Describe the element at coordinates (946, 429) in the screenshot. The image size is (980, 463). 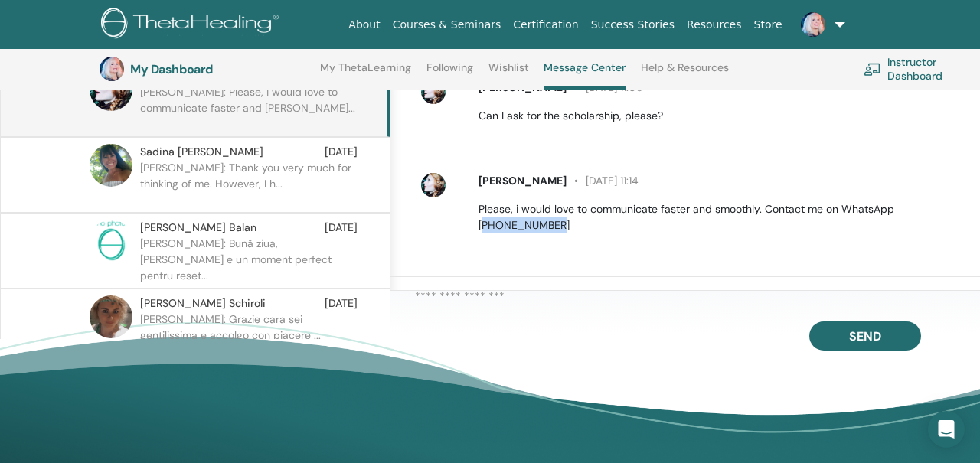
I see `div: Open Intercom Messenger` at that location.